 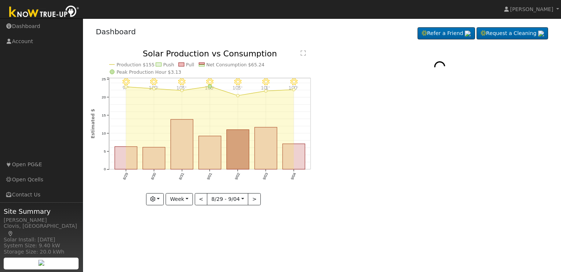 I want to click on div: Storage Size: 20.0 kWh, so click(x=41, y=252).